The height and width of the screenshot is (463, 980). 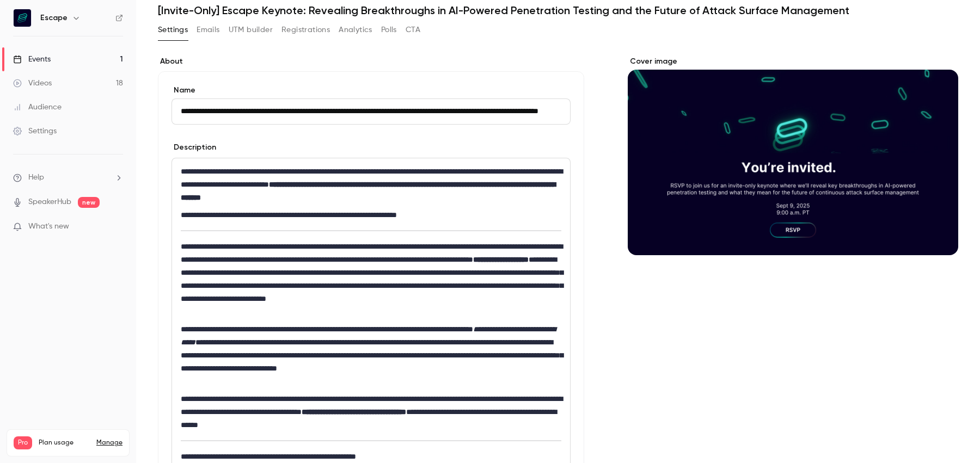 What do you see at coordinates (22, 18) in the screenshot?
I see `img: Escape` at bounding box center [22, 18].